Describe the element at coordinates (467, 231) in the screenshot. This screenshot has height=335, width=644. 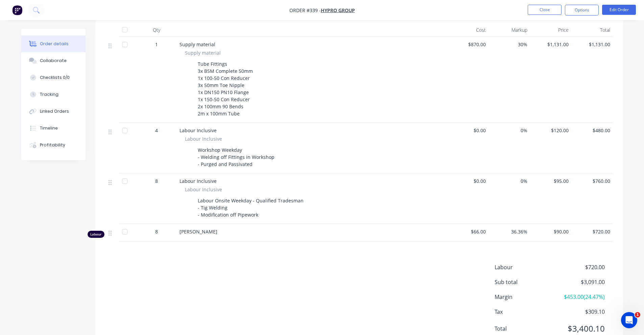
I see `span: $66.00` at that location.